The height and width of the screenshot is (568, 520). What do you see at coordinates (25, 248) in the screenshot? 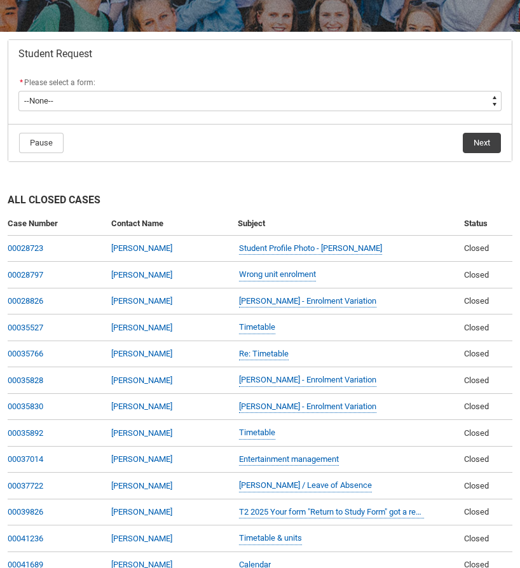
I see `a: 00028723` at bounding box center [25, 248].